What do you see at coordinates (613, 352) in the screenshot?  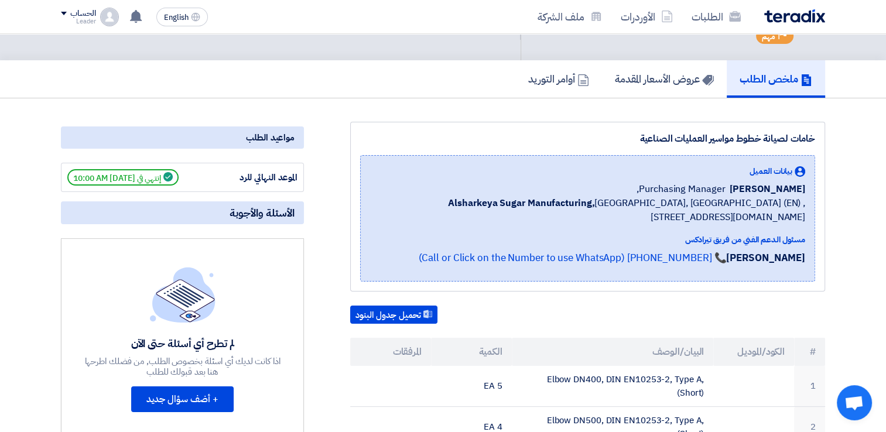 I see `th: البيان/الوصف` at bounding box center [613, 352].